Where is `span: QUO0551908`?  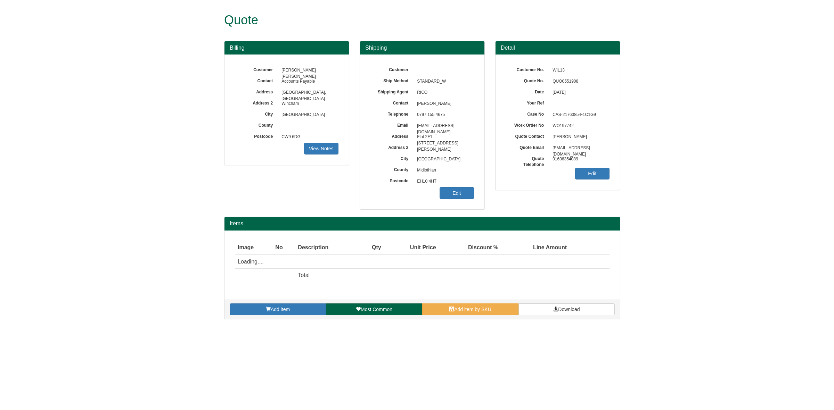
span: QUO0551908 is located at coordinates (579, 82).